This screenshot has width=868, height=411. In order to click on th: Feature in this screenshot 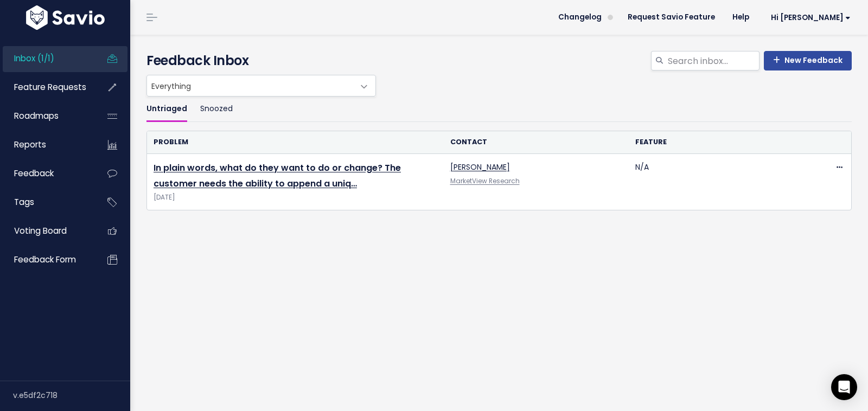, I will do `click(721, 142)`.